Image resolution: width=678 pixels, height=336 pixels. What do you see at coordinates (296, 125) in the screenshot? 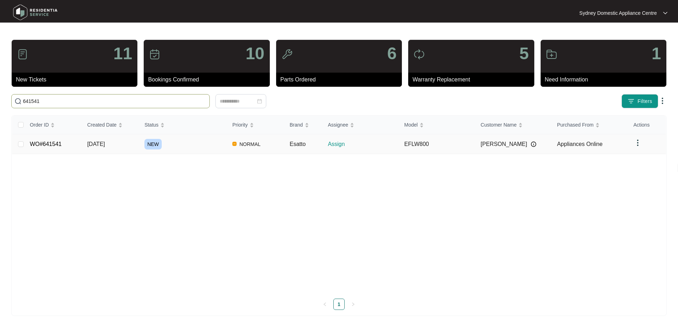
I see `span: Brand` at bounding box center [296, 125].